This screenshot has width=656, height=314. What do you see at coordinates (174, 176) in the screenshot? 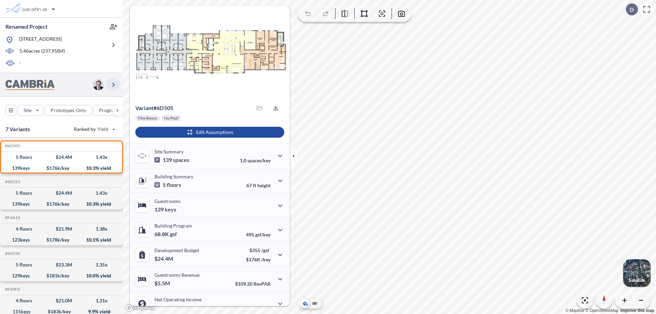
I see `p: Building Summary` at bounding box center [174, 176].